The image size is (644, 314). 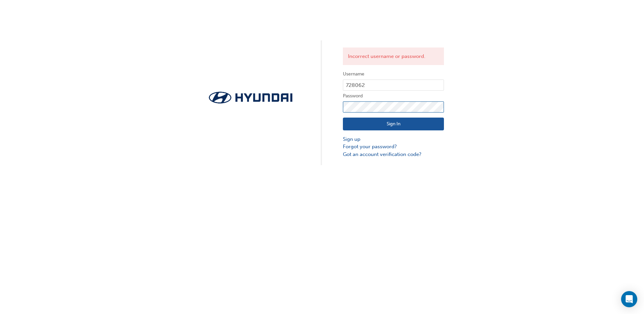 What do you see at coordinates (394, 154) in the screenshot?
I see `a: Got an account verification code?` at bounding box center [394, 154].